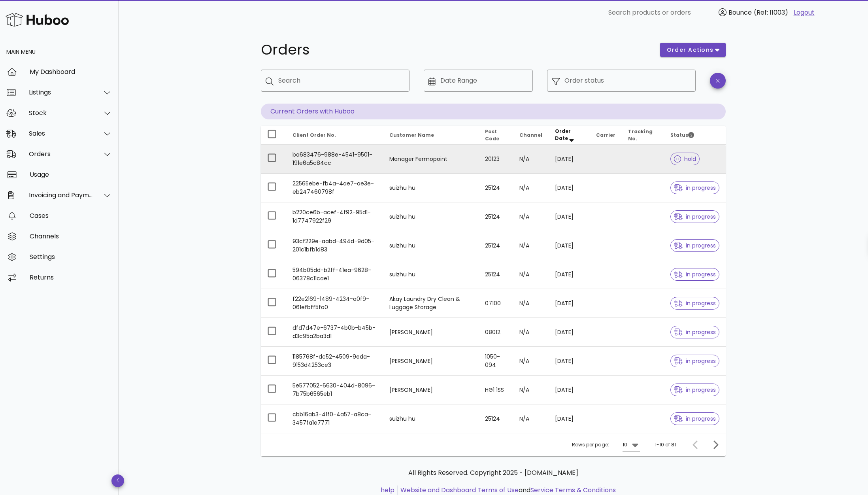  What do you see at coordinates (683, 135) in the screenshot?
I see `span: Status` at bounding box center [683, 135].